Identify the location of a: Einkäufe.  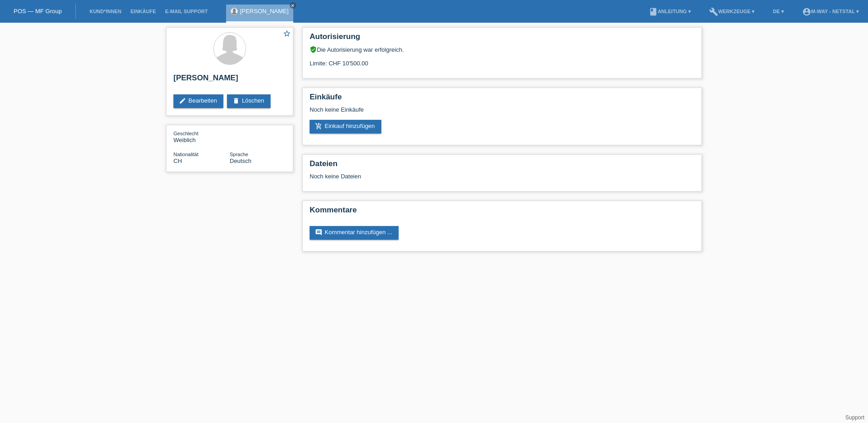
(143, 11).